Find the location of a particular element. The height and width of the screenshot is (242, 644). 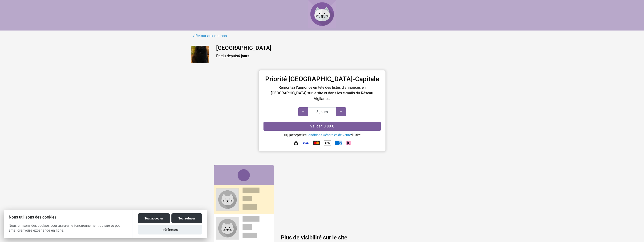

strong: 3,80 € is located at coordinates (328, 126).